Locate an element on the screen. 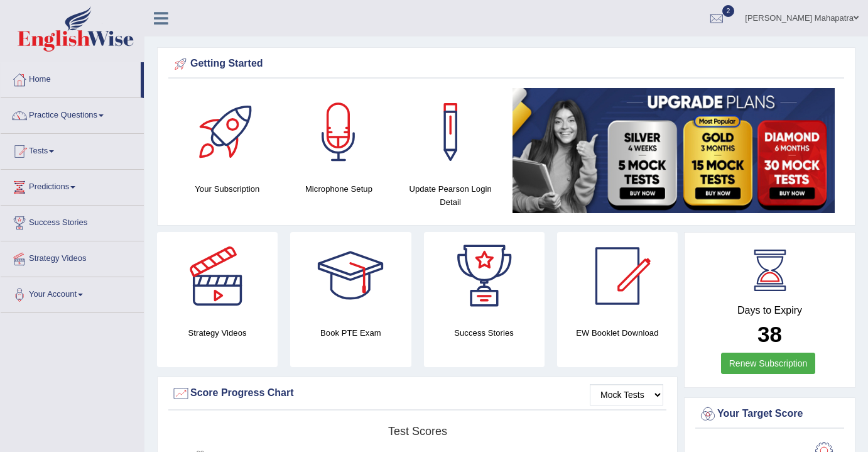 Image resolution: width=868 pixels, height=452 pixels. a: Tests is located at coordinates (72, 149).